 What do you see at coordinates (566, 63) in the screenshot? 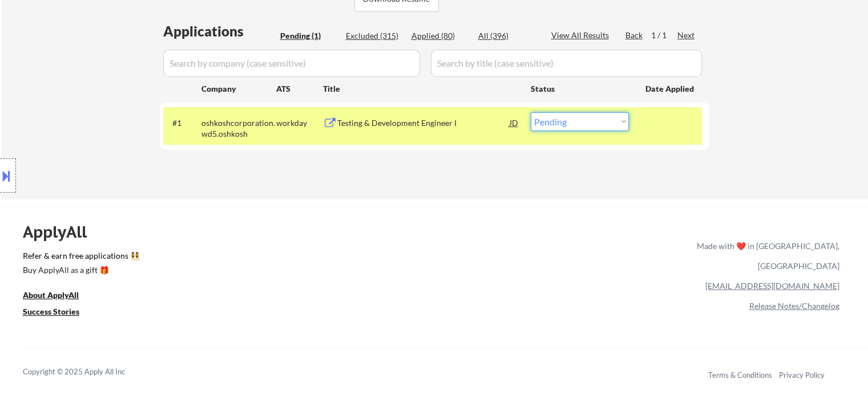
I see `input: Search by title (case sensitive)` at bounding box center [566, 63].